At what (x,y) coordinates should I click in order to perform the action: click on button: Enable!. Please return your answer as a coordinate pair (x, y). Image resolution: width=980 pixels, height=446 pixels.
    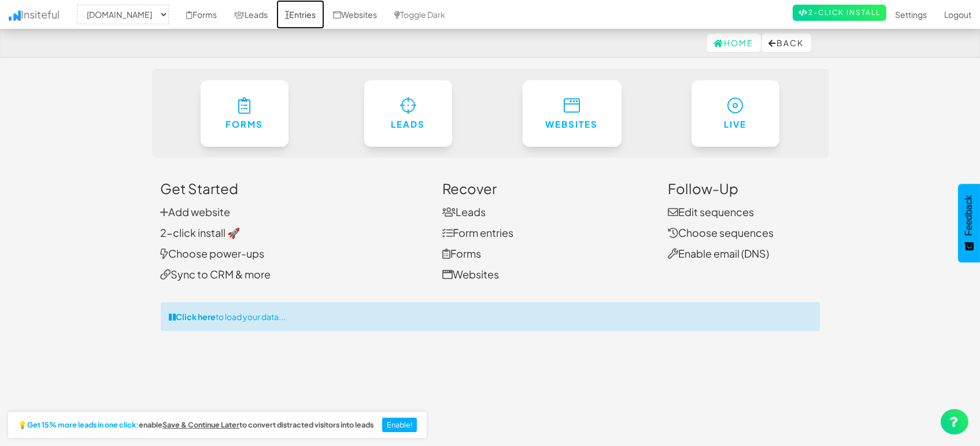
    Looking at the image, I should click on (399, 426).